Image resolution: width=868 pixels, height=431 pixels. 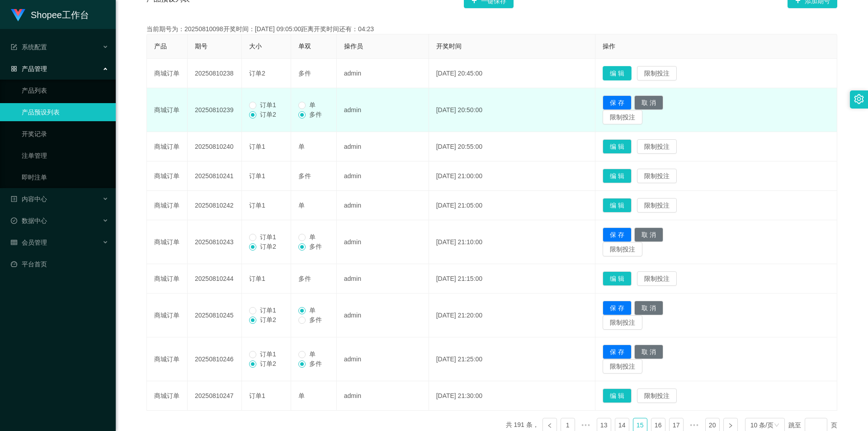 I want to click on span: 操作, so click(x=609, y=46).